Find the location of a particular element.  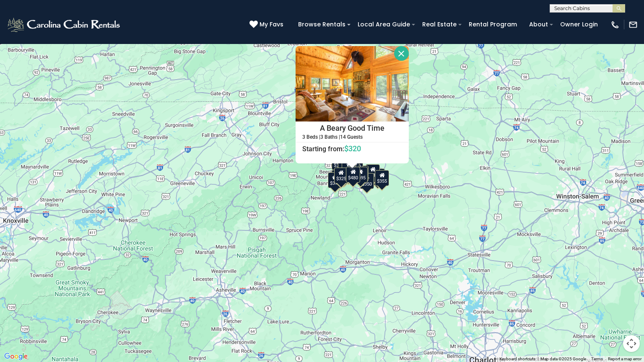

a: Real Estate is located at coordinates (439, 25).